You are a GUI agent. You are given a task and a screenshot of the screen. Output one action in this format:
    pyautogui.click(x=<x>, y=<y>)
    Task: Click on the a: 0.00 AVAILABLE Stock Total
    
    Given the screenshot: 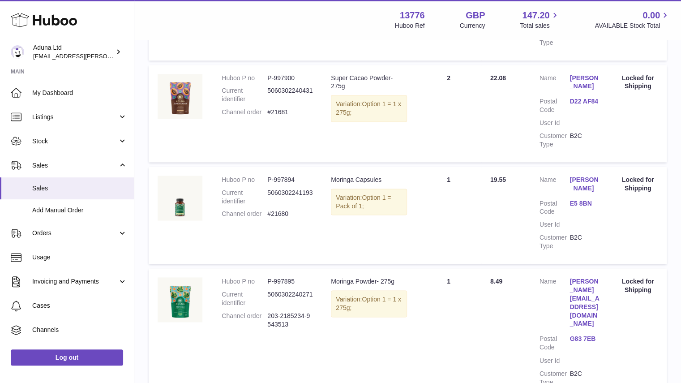 What is the action you would take?
    pyautogui.click(x=633, y=20)
    